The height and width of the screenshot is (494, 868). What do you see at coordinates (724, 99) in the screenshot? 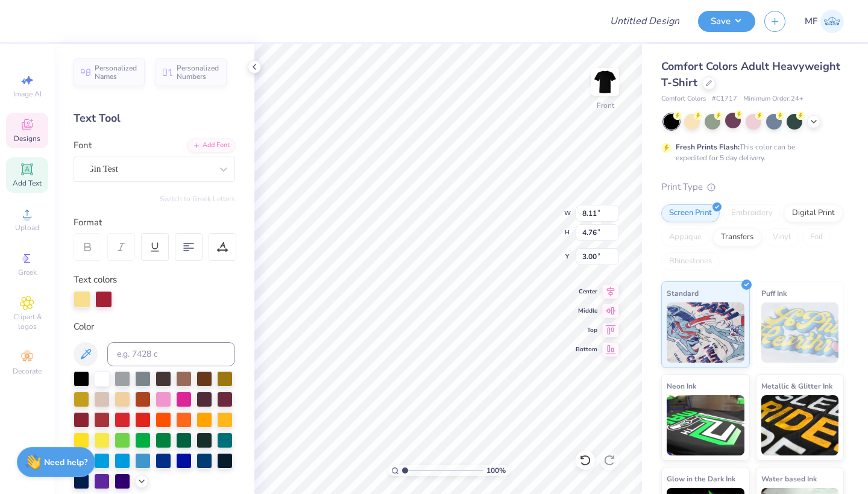
I see `span: # C1717` at bounding box center [724, 99].